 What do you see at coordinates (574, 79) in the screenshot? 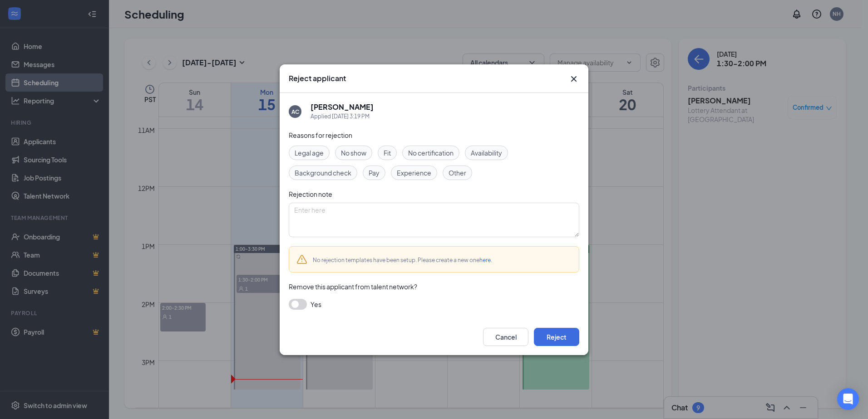
I see `svg: Cross` at bounding box center [574, 79].